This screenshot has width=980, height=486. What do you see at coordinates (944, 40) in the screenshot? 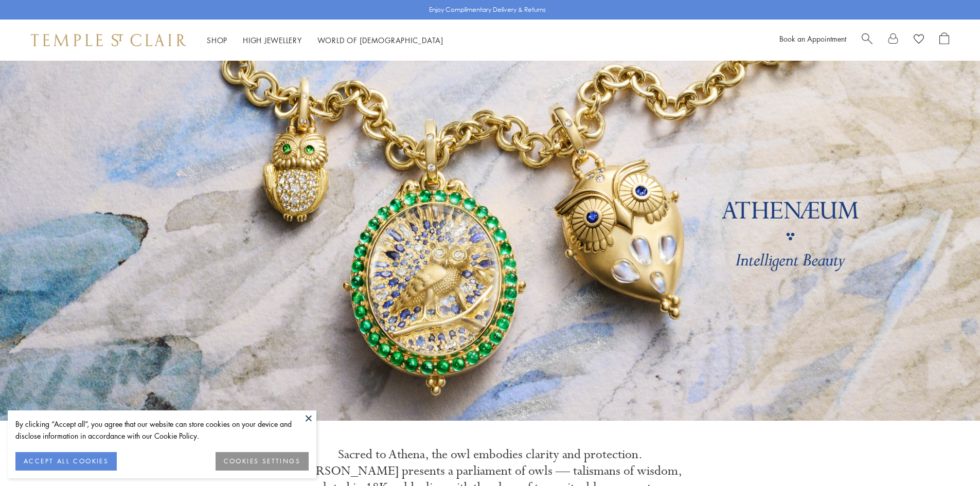
I see `a: Open Shopping Bag` at bounding box center [944, 40].